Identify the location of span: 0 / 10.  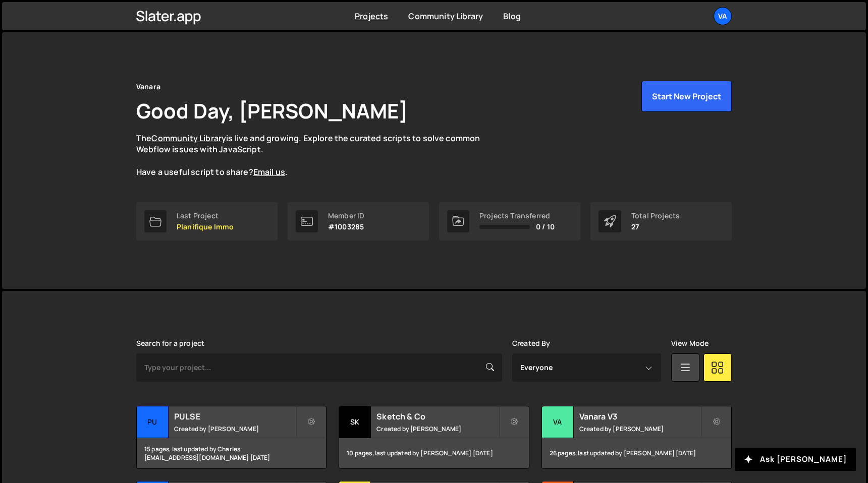
(545, 227).